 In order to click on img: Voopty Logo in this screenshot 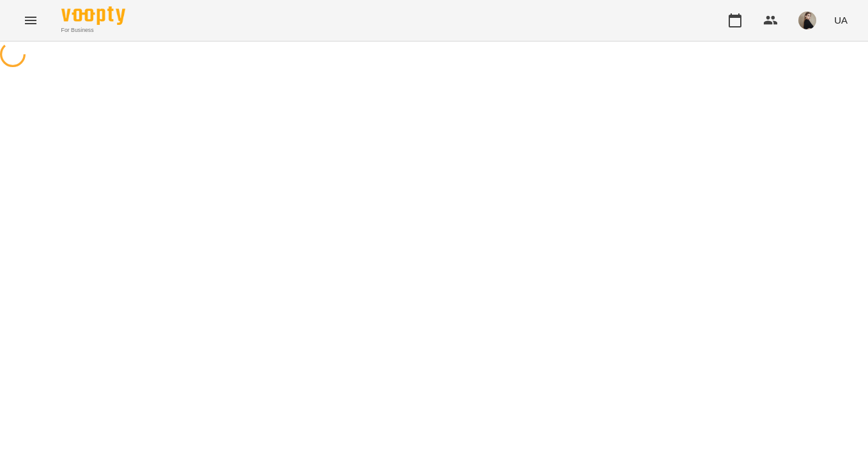, I will do `click(94, 16)`.